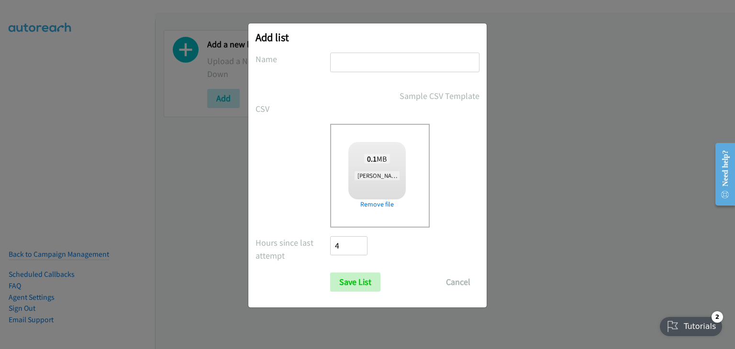 The width and height of the screenshot is (735, 349). I want to click on strong: 0.1, so click(372, 159).